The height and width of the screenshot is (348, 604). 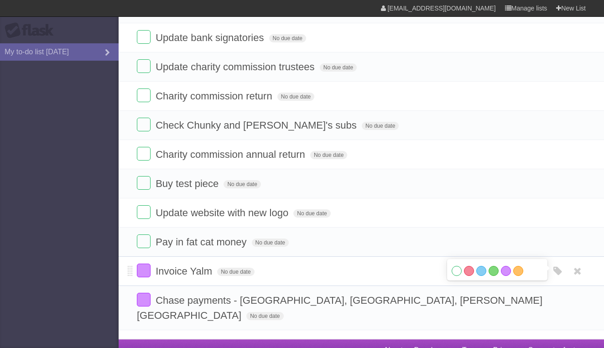 I want to click on span: Update charity commission trustees, so click(x=236, y=67).